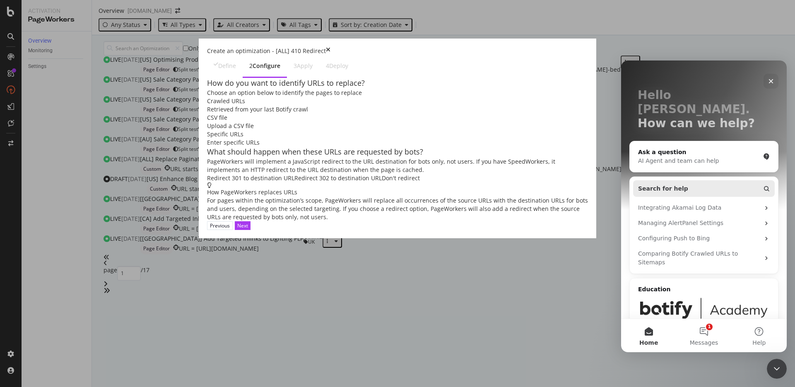  Describe the element at coordinates (328, 51) in the screenshot. I see `div: times` at that location.